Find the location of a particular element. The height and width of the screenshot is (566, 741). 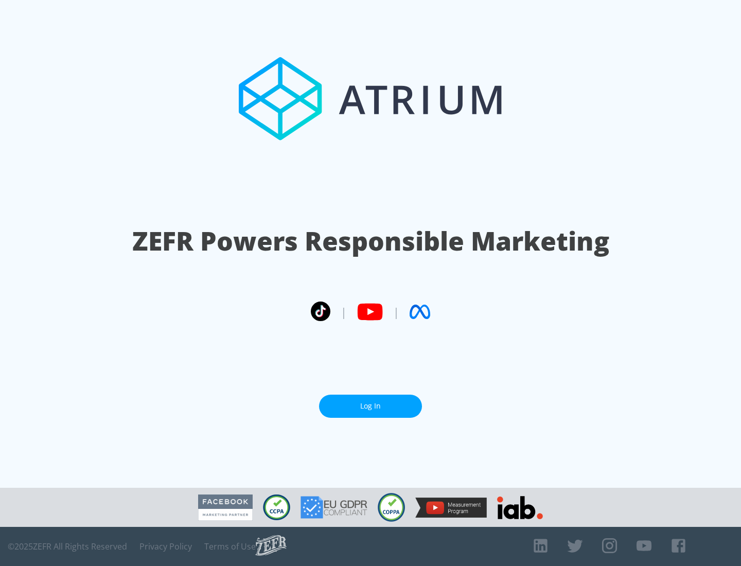

img: YouTube Measurement Program is located at coordinates (451, 507).